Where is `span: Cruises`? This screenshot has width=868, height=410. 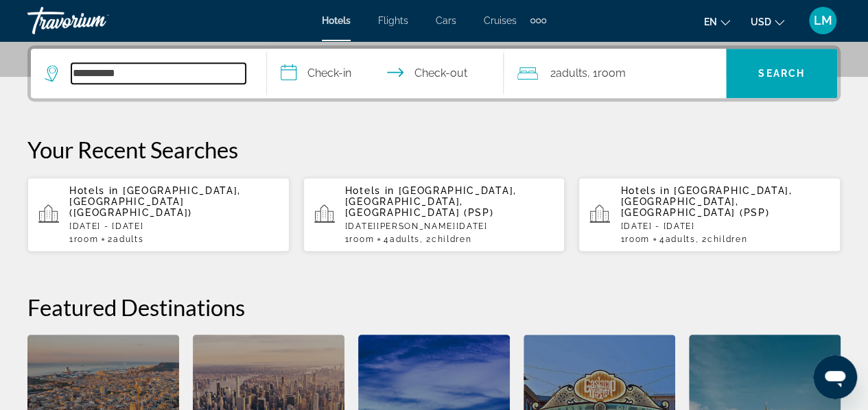
span: Cruises is located at coordinates (500, 20).